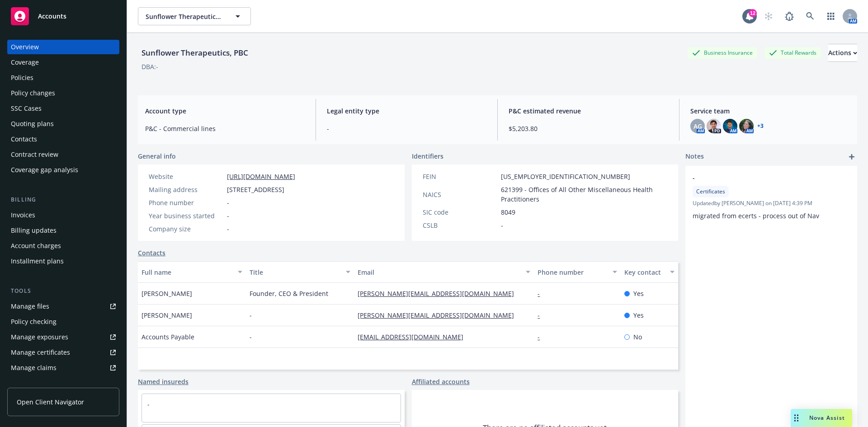 This screenshot has width=868, height=427. Describe the element at coordinates (225, 111) in the screenshot. I see `span: Account type` at that location.